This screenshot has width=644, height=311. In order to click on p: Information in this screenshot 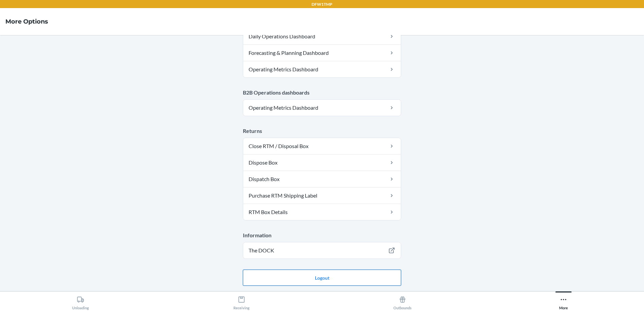, I will do `click(322, 235)`.